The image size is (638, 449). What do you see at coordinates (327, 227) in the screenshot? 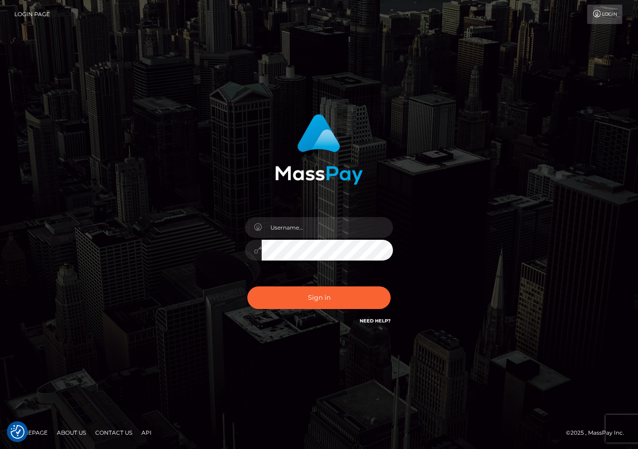
I see `input: Username...` at bounding box center [327, 227].